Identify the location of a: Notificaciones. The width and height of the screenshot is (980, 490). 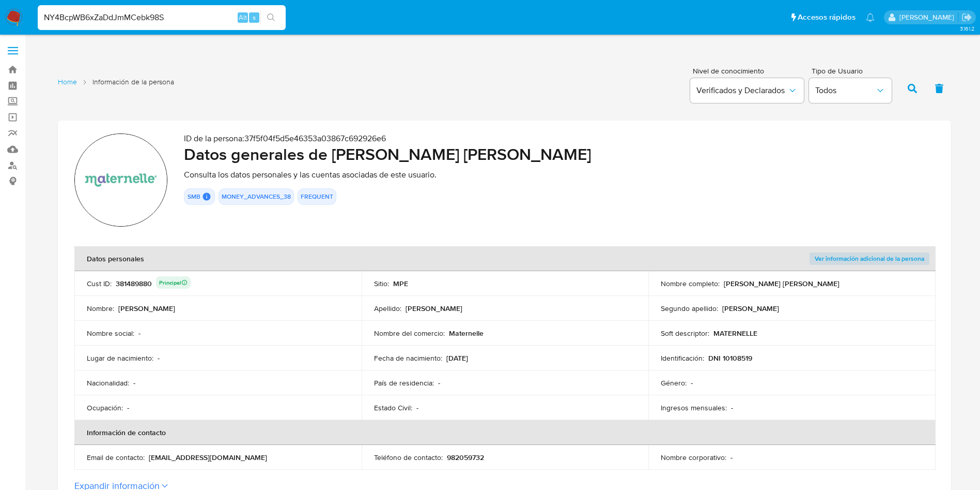
(870, 17).